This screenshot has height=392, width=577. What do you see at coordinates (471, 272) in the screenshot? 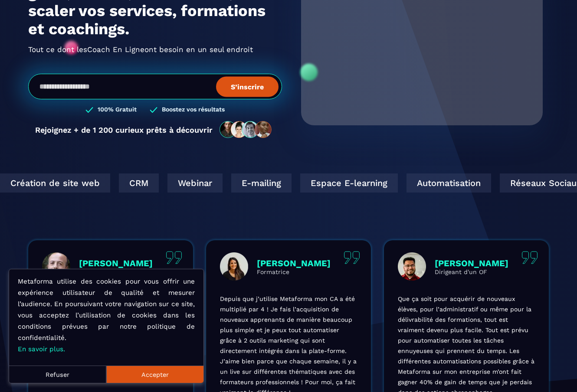
I see `p: Dirigeant d'un OF` at bounding box center [471, 272].